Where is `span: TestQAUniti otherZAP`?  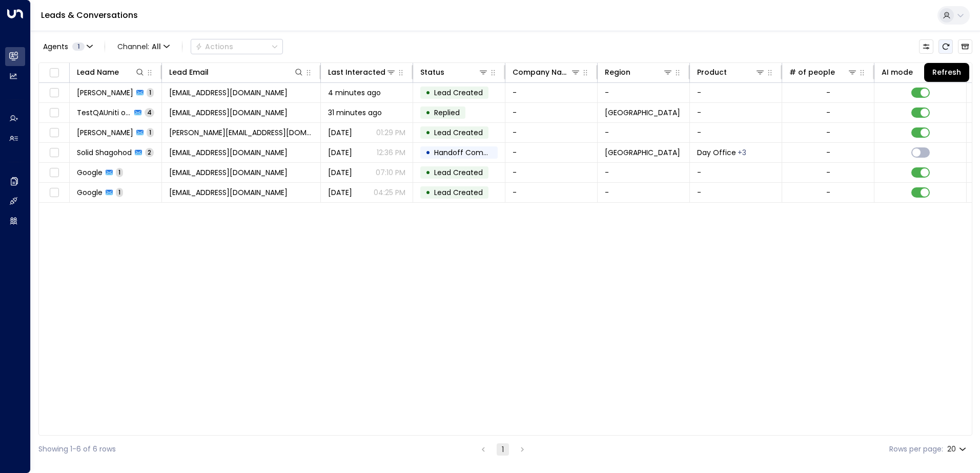 span: TestQAUniti otherZAP is located at coordinates (104, 113).